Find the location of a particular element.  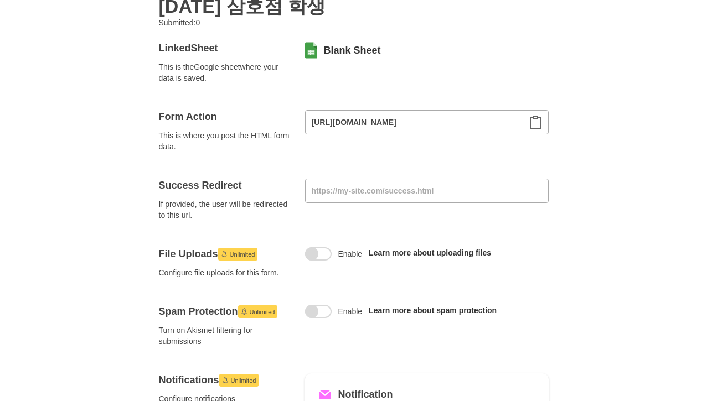

h4: Linked Sheet is located at coordinates (225, 48).